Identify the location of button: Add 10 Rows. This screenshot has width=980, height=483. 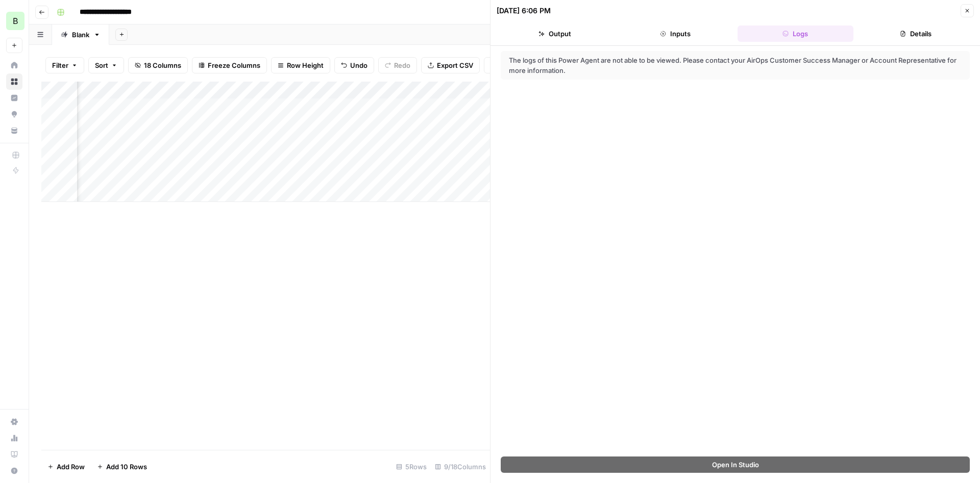
(122, 467).